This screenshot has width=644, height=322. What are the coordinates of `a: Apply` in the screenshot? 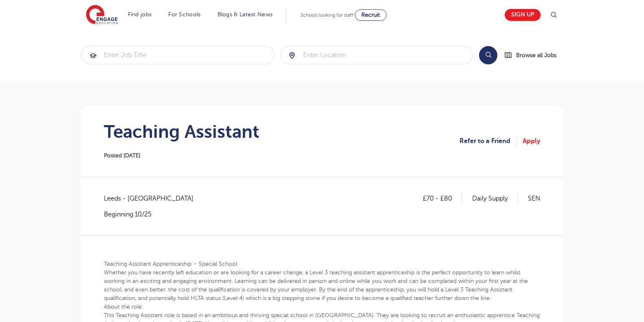 It's located at (530, 141).